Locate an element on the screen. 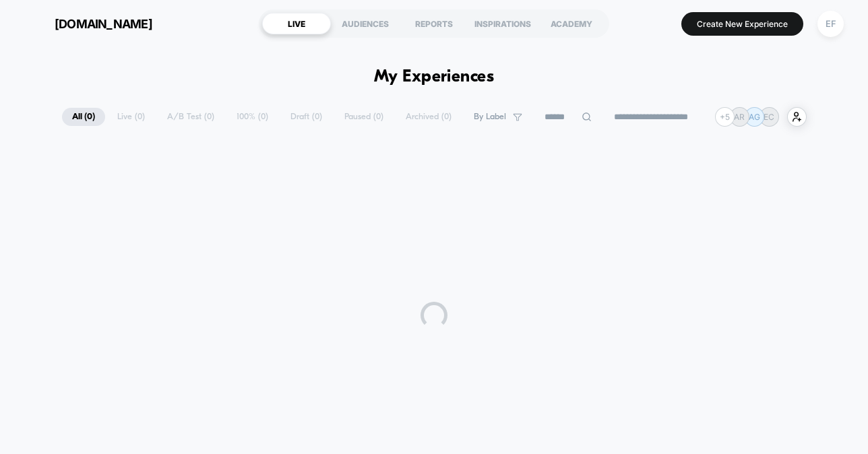 This screenshot has height=454, width=868. button: EF is located at coordinates (830, 24).